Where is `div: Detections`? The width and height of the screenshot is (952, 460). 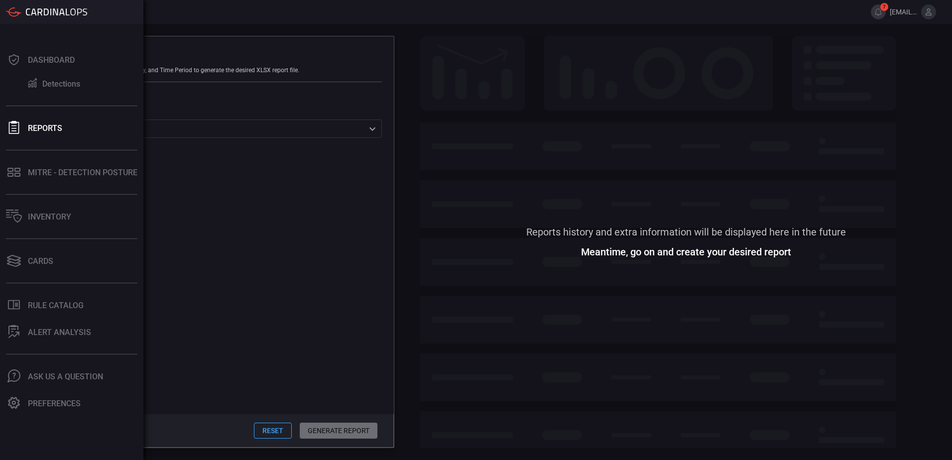
div: Detections is located at coordinates (61, 84).